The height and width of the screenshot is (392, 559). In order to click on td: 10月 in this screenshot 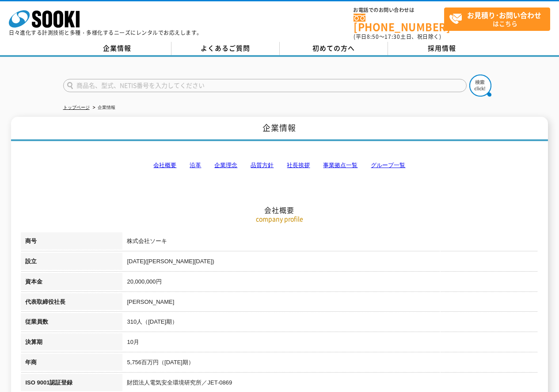, I will do `click(330, 344)`.